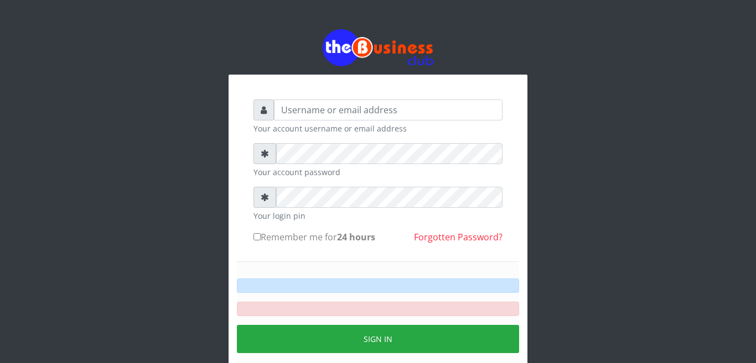  What do you see at coordinates (378, 339) in the screenshot?
I see `button: Sign in` at bounding box center [378, 339].